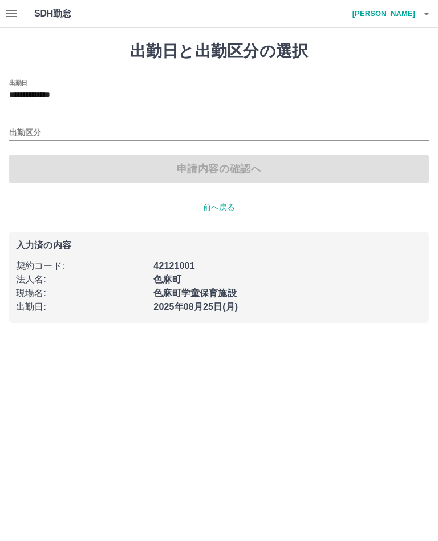 The image size is (438, 541). Describe the element at coordinates (81, 266) in the screenshot. I see `p: 契約コード :` at that location.